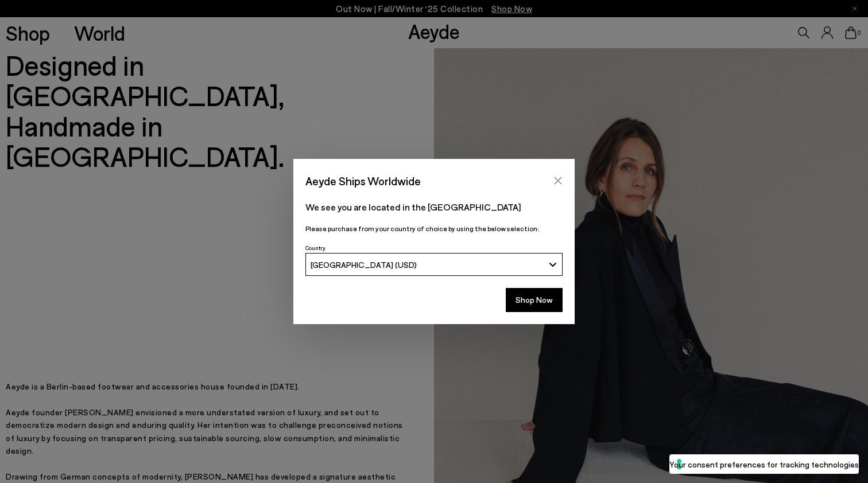 The image size is (868, 483). What do you see at coordinates (764, 464) in the screenshot?
I see `label: Your consent preferences for tracking technologies` at bounding box center [764, 464].